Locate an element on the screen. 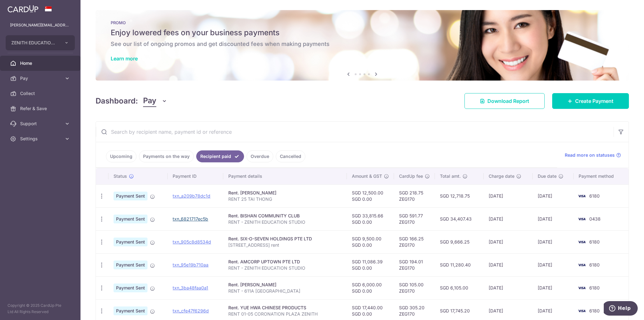  span: Read more on statuses is located at coordinates (590, 155).